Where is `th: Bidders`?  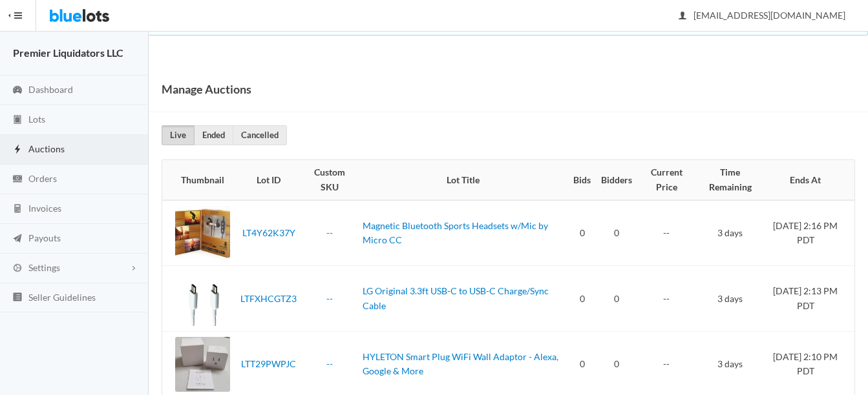
th: Bidders is located at coordinates (617, 180).